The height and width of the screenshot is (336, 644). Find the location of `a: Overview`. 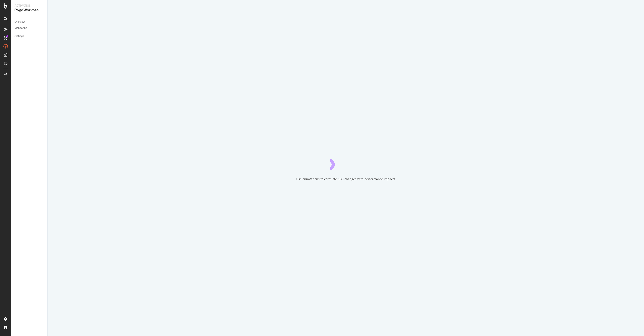

a: Overview is located at coordinates (29, 22).